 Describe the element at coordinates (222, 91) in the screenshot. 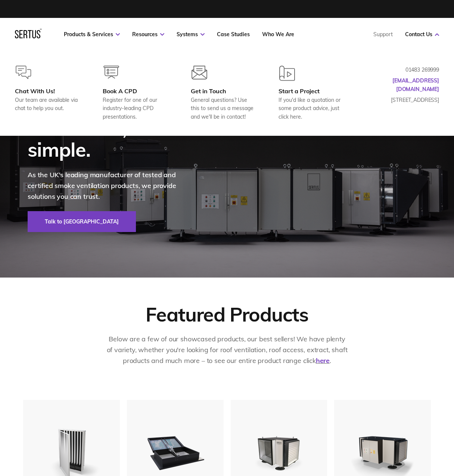

I see `div: Get in Touch` at that location.